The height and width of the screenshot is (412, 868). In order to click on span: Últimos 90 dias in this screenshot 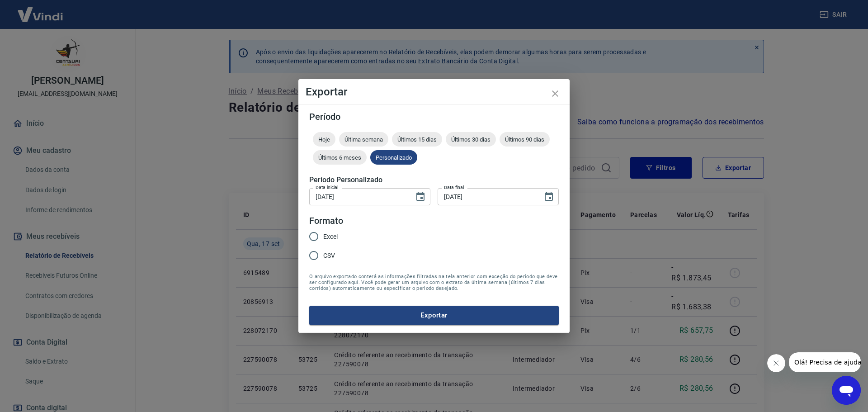, I will do `click(525, 139)`.